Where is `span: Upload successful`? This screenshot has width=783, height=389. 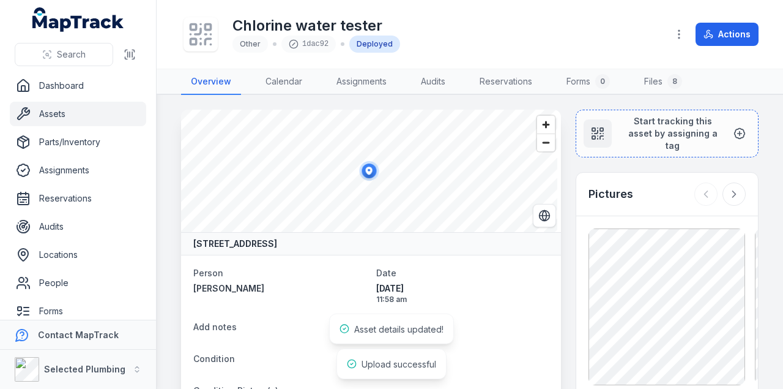 span: Upload successful is located at coordinates (399, 364).